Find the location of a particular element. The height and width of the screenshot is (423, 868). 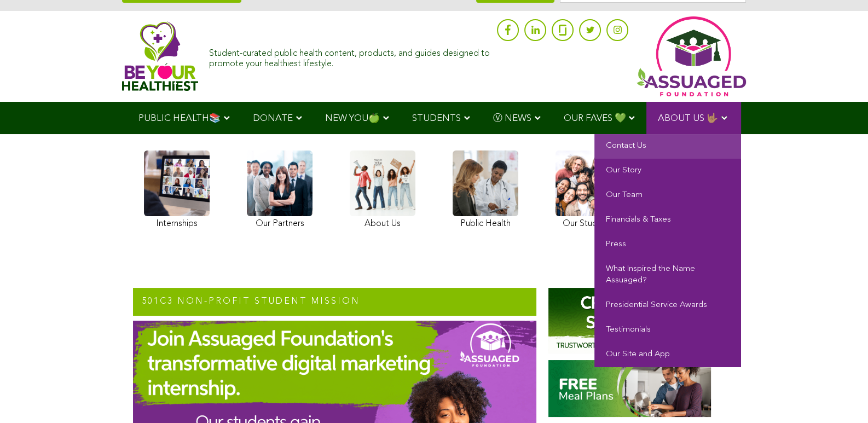

span: DONATE is located at coordinates (272, 118).